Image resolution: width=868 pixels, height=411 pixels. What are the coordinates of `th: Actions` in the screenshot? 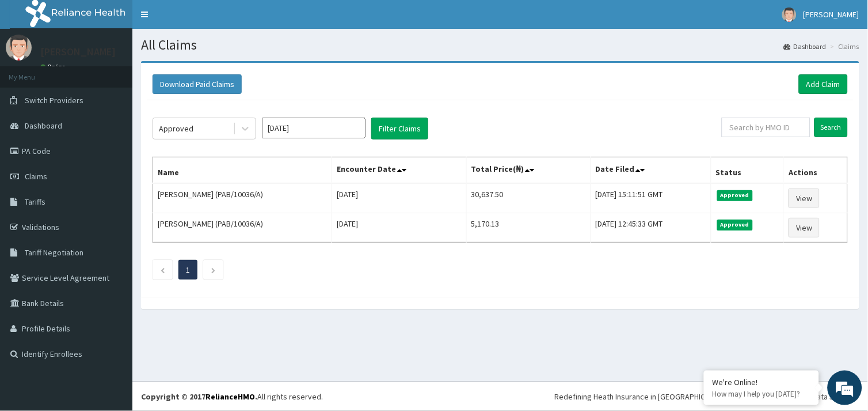 It's located at (816, 170).